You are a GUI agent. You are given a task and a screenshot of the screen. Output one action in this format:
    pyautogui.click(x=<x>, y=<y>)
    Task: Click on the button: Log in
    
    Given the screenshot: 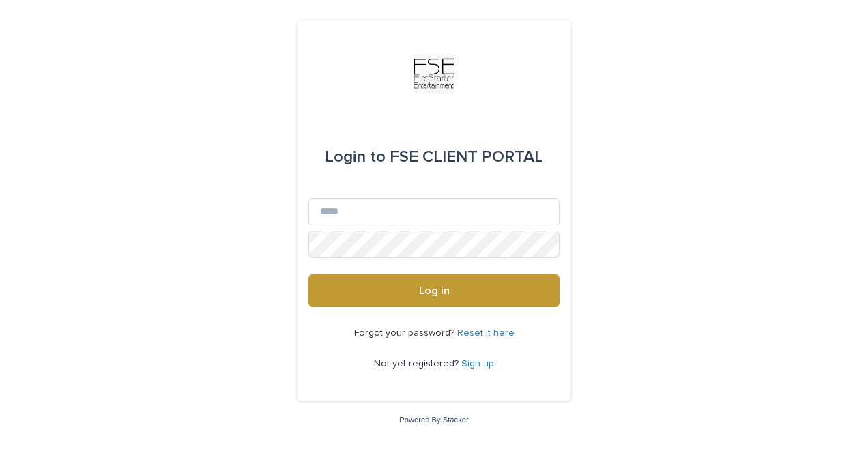 What is the action you would take?
    pyautogui.click(x=434, y=291)
    